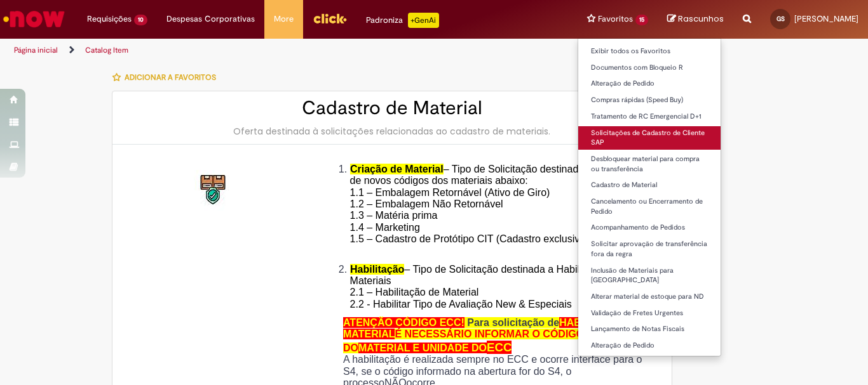 The height and width of the screenshot is (385, 868). Describe the element at coordinates (649, 314) in the screenshot. I see `a: Validação de Fretes Urgentes` at that location.